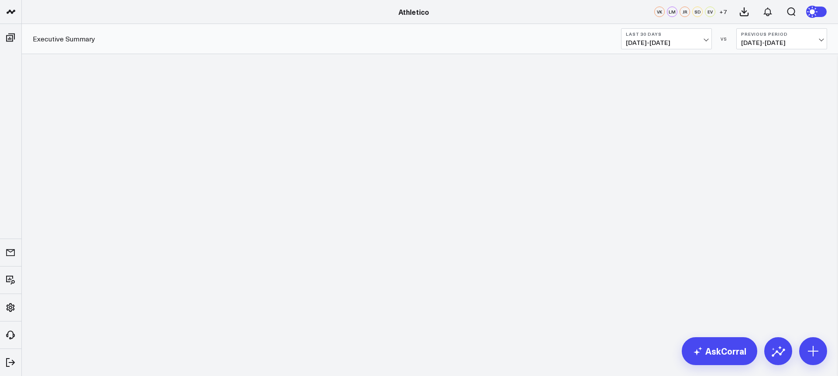  I want to click on div: SD, so click(698, 12).